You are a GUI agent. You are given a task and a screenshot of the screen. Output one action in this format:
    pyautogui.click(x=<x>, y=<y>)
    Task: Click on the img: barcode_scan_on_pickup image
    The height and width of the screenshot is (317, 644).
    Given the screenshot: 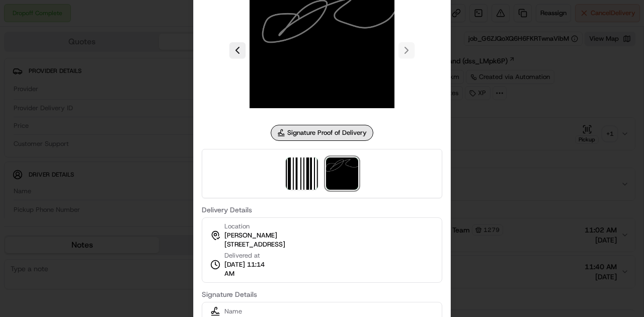 What is the action you would take?
    pyautogui.click(x=302, y=174)
    